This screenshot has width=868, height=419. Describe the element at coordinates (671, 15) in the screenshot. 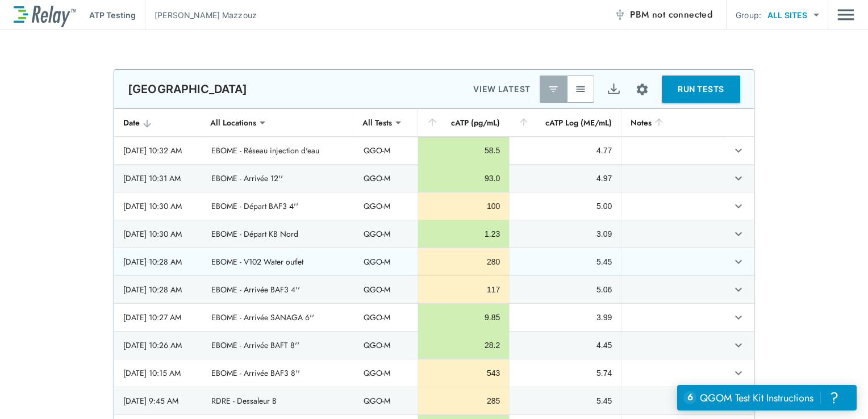

I see `span: PBM` at that location.